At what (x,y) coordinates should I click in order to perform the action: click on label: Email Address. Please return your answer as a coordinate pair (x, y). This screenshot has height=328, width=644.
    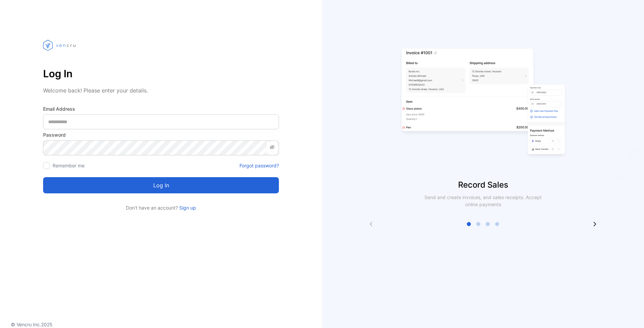
    Looking at the image, I should click on (161, 109).